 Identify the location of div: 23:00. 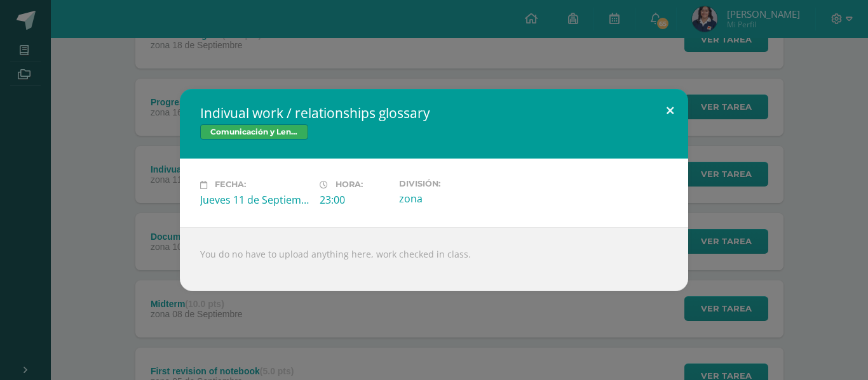
(354, 200).